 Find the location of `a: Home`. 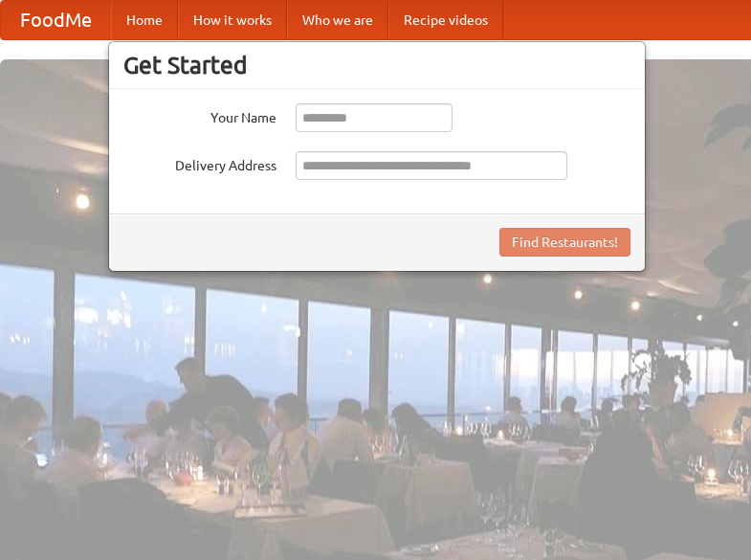

a: Home is located at coordinates (144, 20).